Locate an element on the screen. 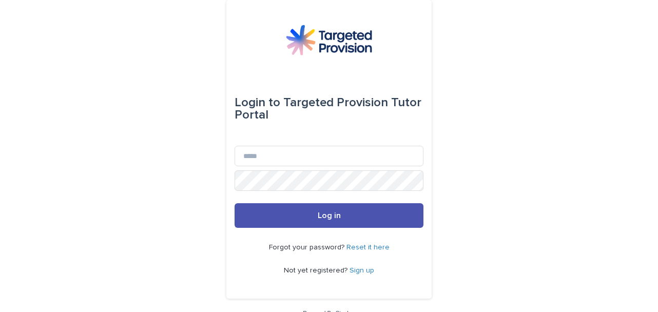  span: Login to is located at coordinates (257, 103).